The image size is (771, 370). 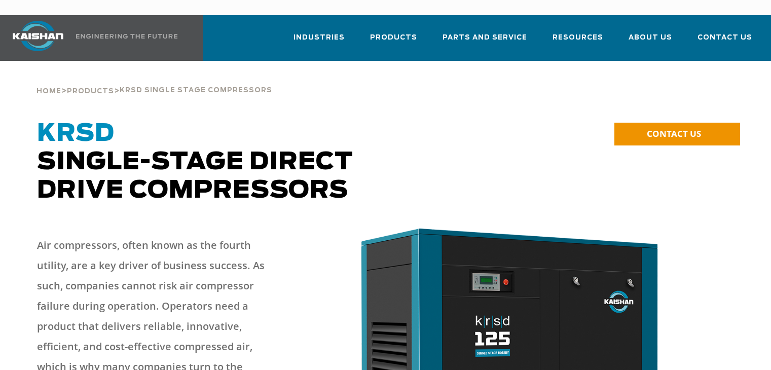 What do you see at coordinates (677, 134) in the screenshot?
I see `a: CONTACT US` at bounding box center [677, 134].